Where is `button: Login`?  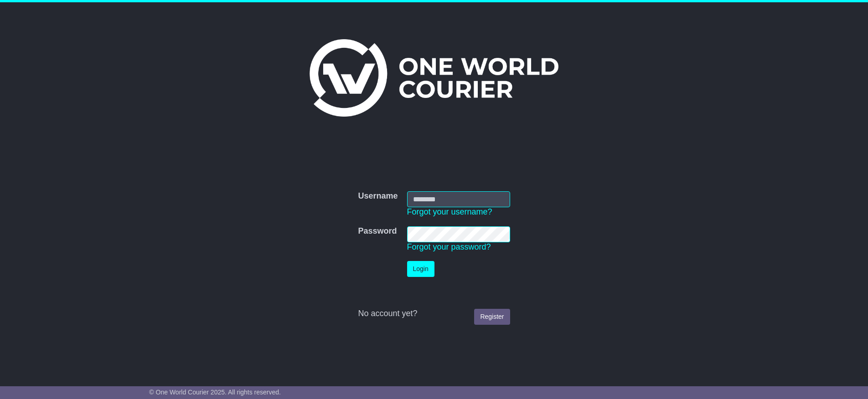 button: Login is located at coordinates (421, 269).